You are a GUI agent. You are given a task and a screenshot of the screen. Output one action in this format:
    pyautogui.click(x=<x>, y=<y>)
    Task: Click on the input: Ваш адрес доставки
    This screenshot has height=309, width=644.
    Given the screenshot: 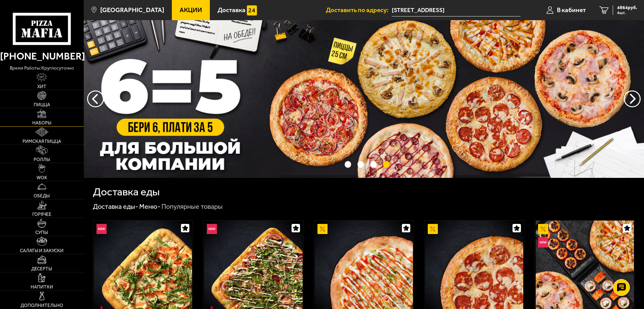 What is the action you would take?
    pyautogui.click(x=456, y=10)
    